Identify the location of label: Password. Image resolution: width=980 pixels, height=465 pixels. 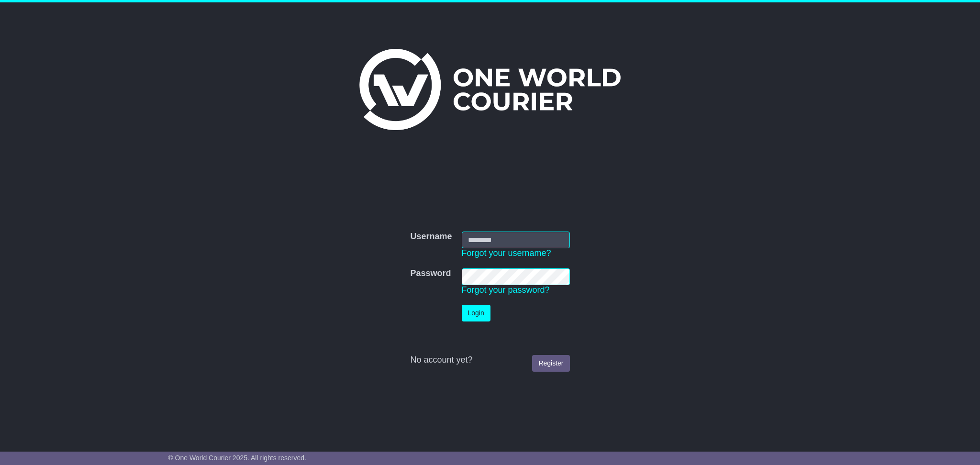
(430, 273).